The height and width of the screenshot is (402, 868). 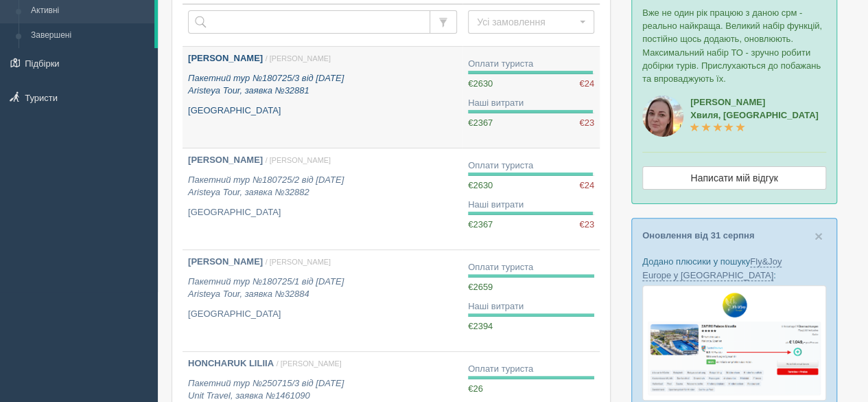 What do you see at coordinates (526, 22) in the screenshot?
I see `span: Усі замовлення` at bounding box center [526, 22].